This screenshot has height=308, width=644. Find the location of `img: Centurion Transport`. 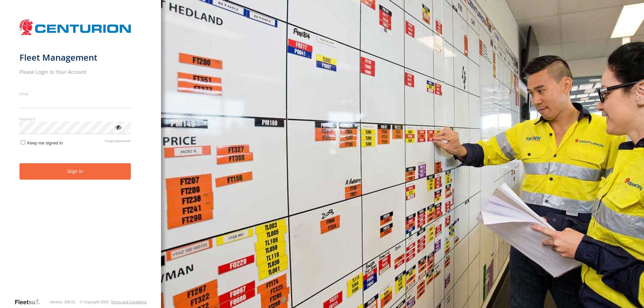

img: Centurion Transport is located at coordinates (75, 27).